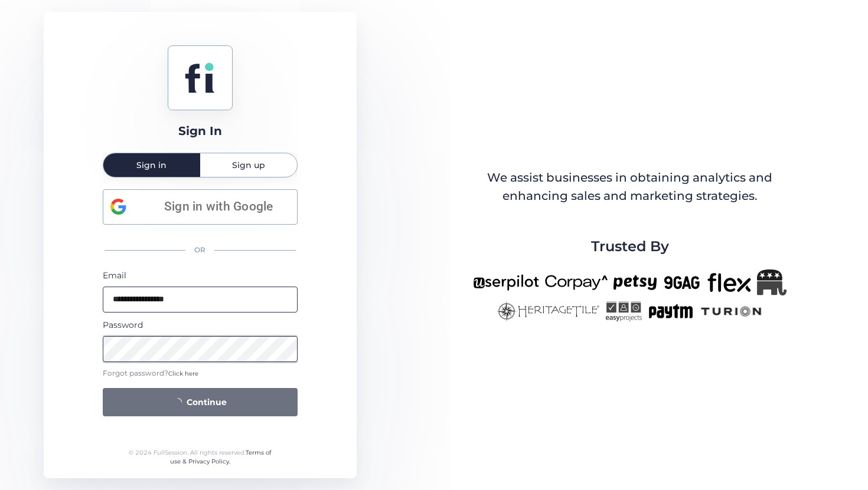  I want to click on div: Password, so click(200, 325).